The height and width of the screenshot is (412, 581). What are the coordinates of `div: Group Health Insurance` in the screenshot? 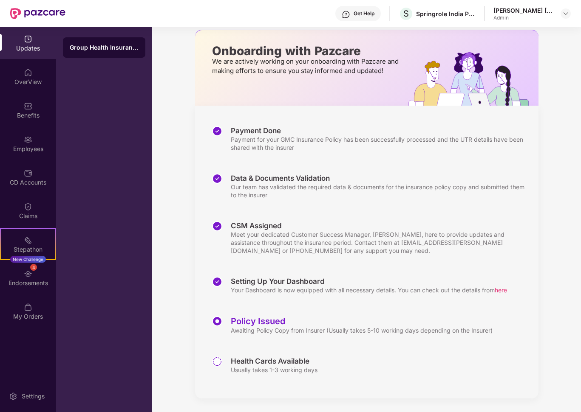 It's located at (104, 48).